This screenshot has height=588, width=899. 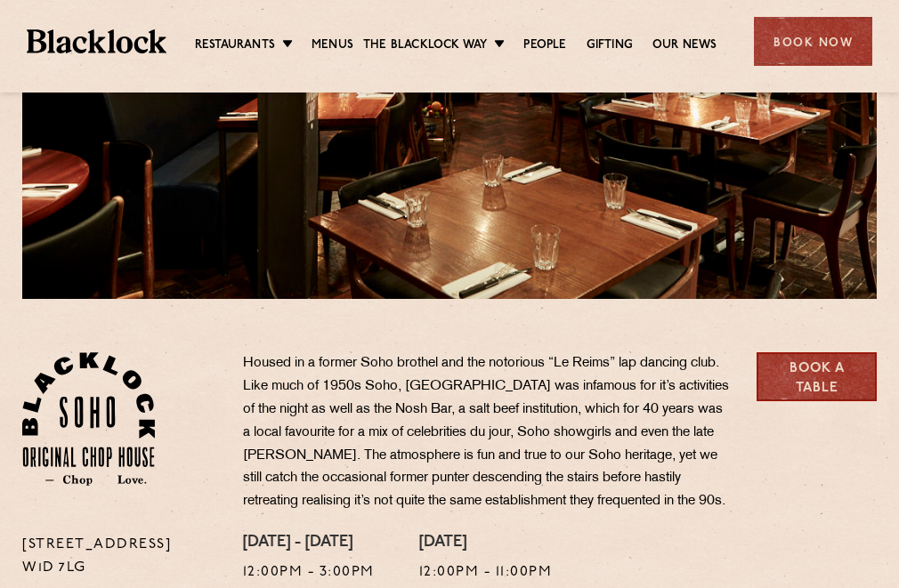 What do you see at coordinates (309, 572) in the screenshot?
I see `p: 12:00pm - 3:00pm` at bounding box center [309, 572].